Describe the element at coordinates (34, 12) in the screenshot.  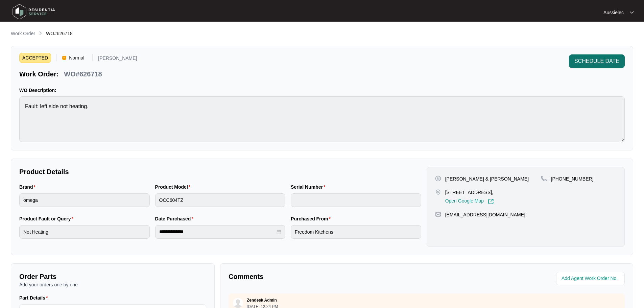
I see `img: residentia service logo` at that location.